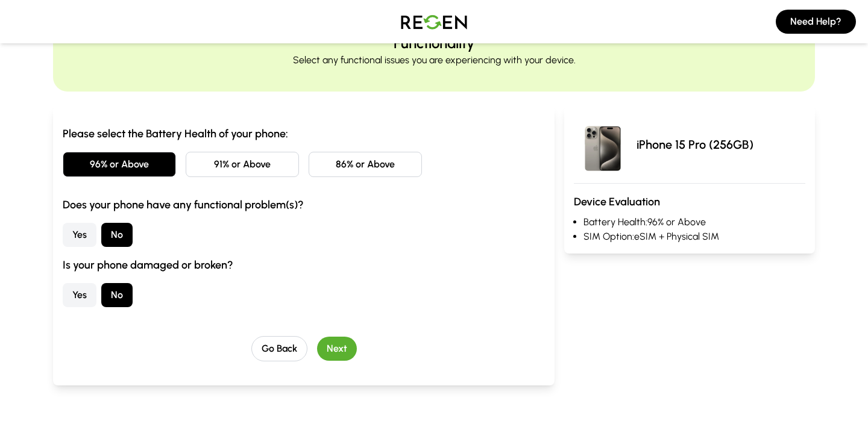 The width and height of the screenshot is (868, 433). What do you see at coordinates (366, 165) in the screenshot?
I see `button: 86% or Above` at bounding box center [366, 165].